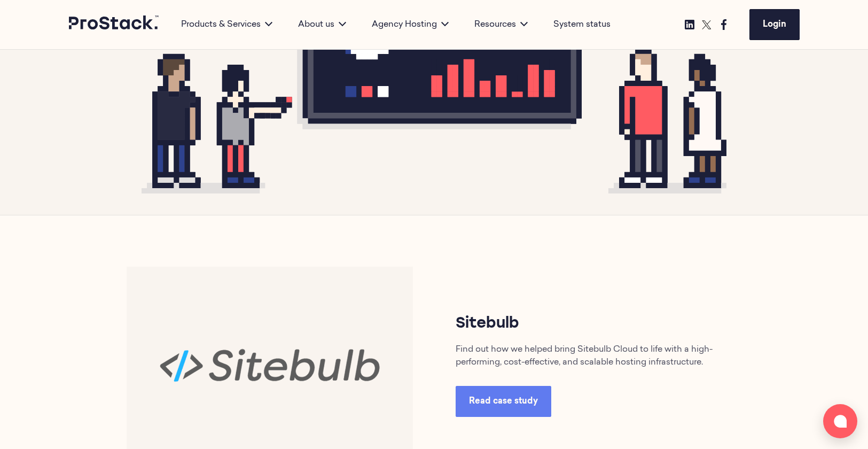  I want to click on div: Agency Hosting, so click(410, 24).